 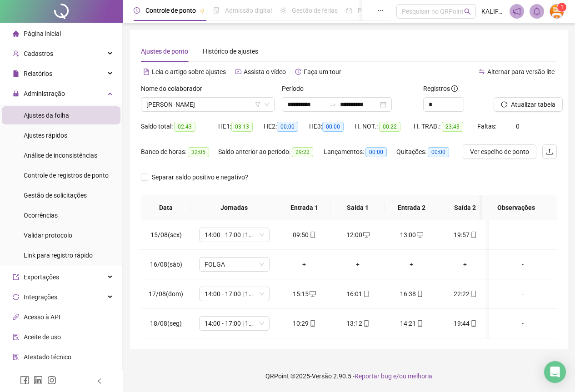 I want to click on footer: QRPoint © 2025 - 2.90.5 -, so click(x=349, y=376).